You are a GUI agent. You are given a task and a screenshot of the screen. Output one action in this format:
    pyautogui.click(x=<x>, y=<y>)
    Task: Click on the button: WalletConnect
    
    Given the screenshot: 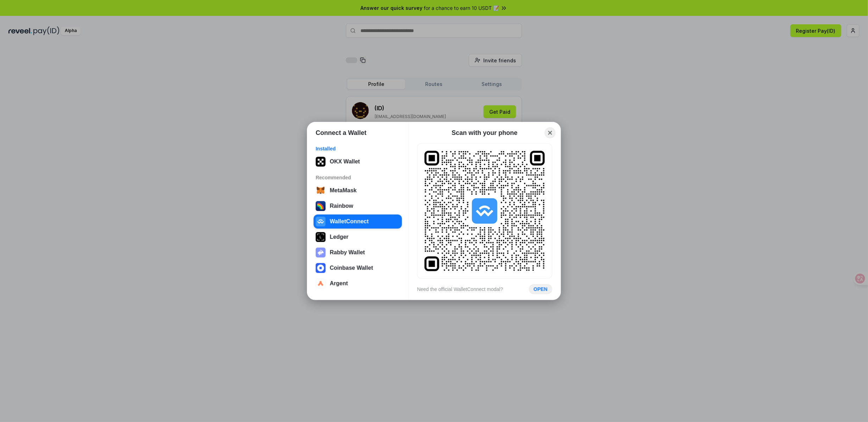 What is the action you would take?
    pyautogui.click(x=357, y=222)
    